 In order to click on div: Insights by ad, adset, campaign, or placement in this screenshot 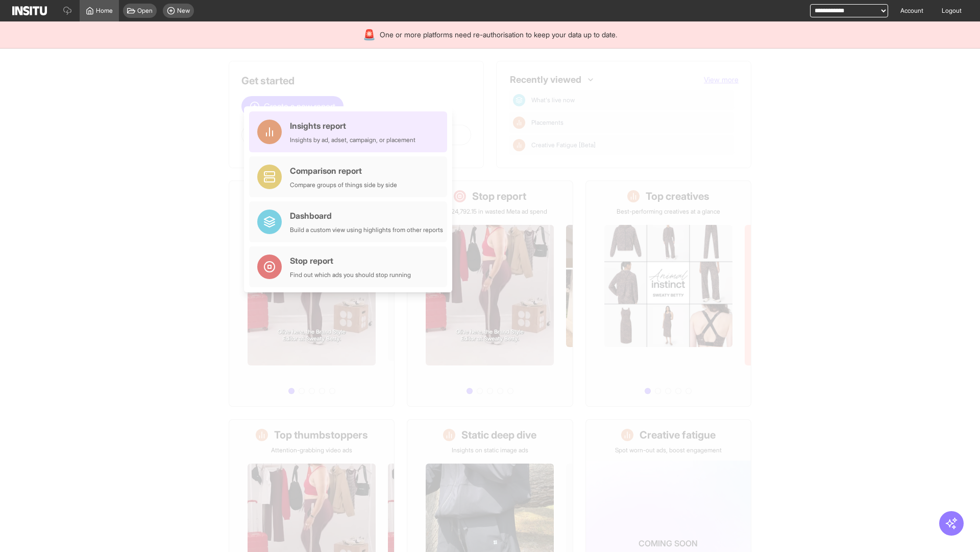, I will do `click(353, 140)`.